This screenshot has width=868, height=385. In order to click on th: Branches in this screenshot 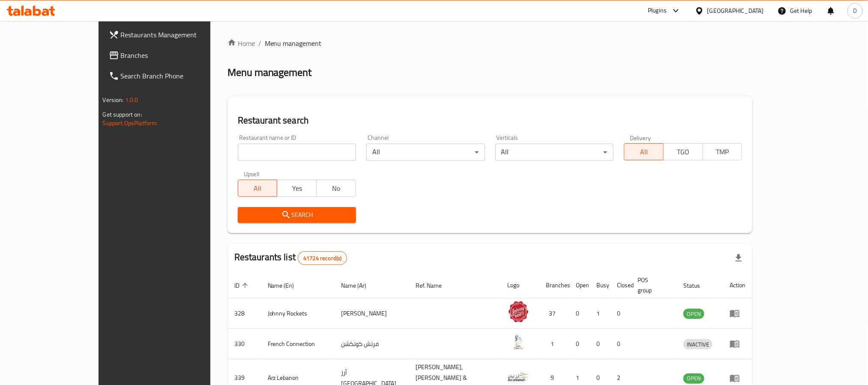, I will do `click(554, 285)`.